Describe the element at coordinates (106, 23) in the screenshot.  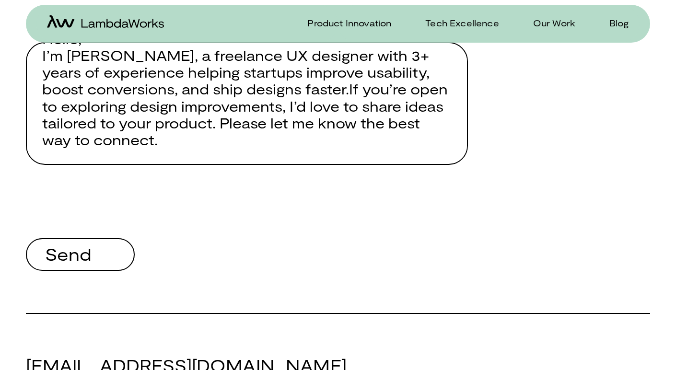
I see `a: home-icon` at that location.